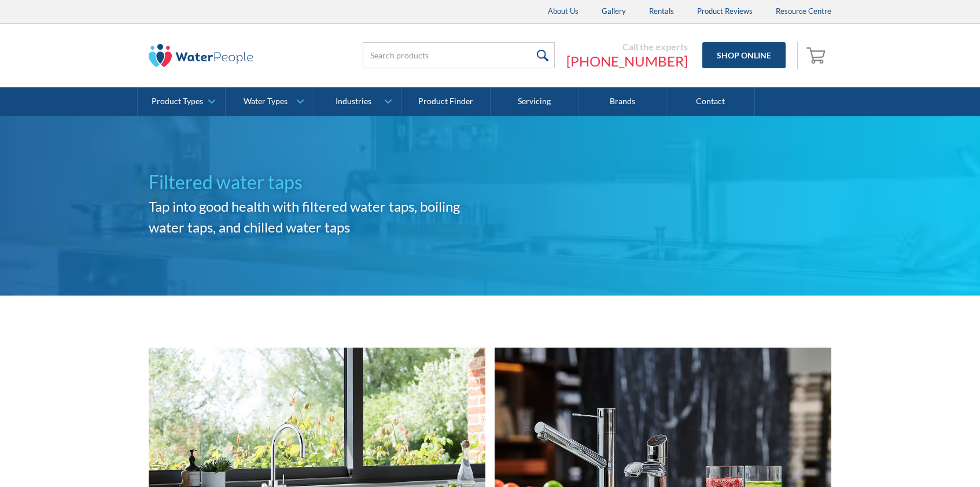 The image size is (980, 487). What do you see at coordinates (201, 55) in the screenshot?
I see `img: The Water People` at bounding box center [201, 55].